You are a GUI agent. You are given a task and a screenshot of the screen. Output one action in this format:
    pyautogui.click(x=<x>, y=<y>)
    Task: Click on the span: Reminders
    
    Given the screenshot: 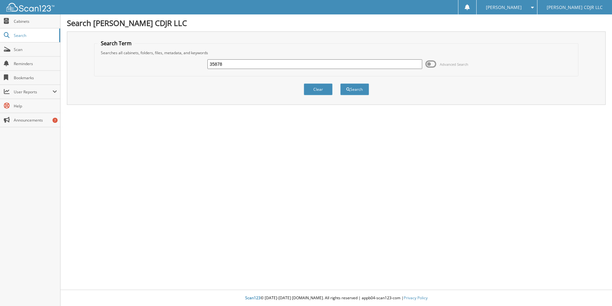 What is the action you would take?
    pyautogui.click(x=35, y=63)
    